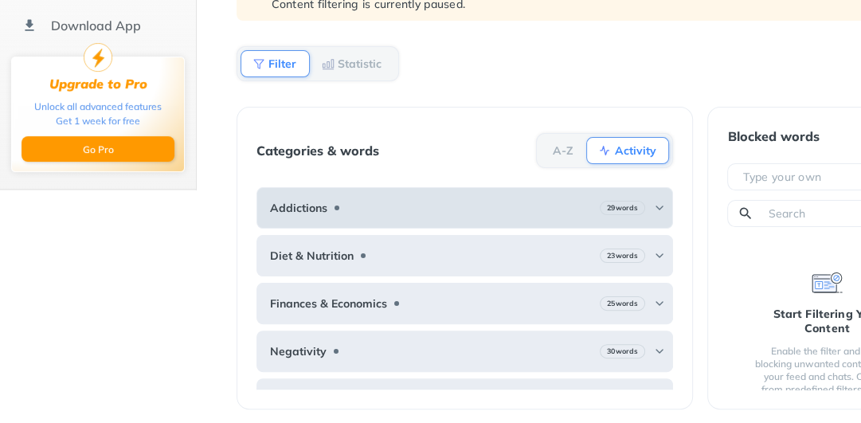 The height and width of the screenshot is (423, 861). What do you see at coordinates (98, 149) in the screenshot?
I see `button: Go Pro` at bounding box center [98, 149].